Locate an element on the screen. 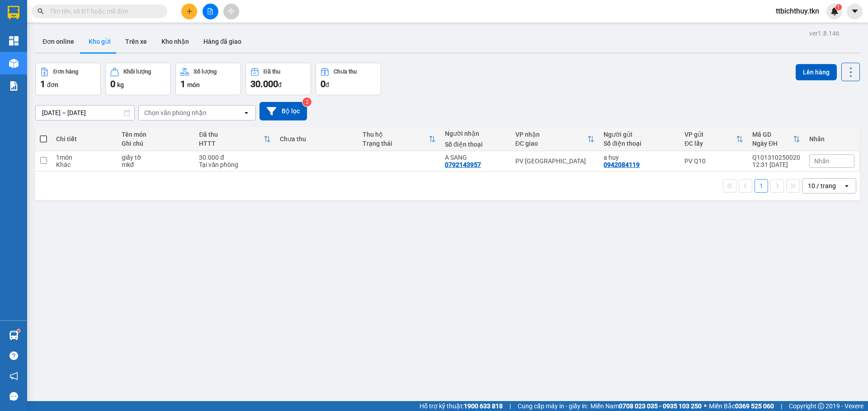 The height and width of the screenshot is (411, 868). span: Hỗ trợ kỹ thuật: is located at coordinates (461, 406).